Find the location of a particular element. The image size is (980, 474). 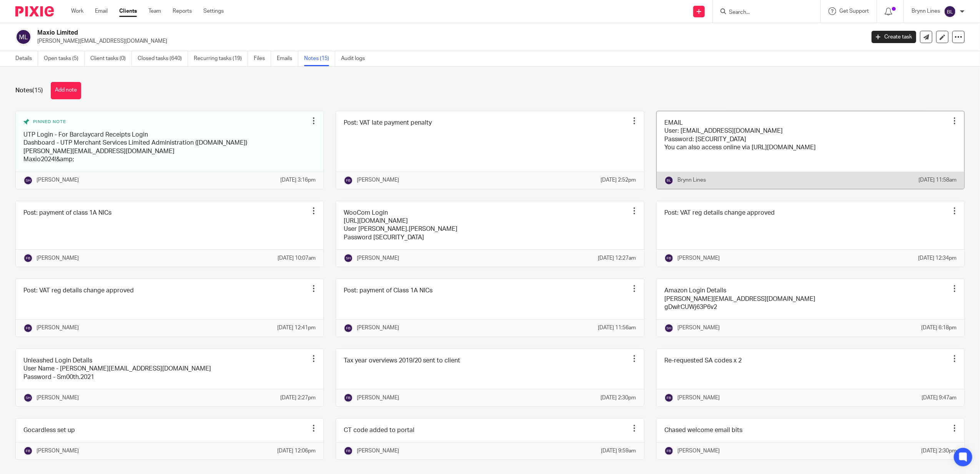

a: Reports is located at coordinates (182, 11).